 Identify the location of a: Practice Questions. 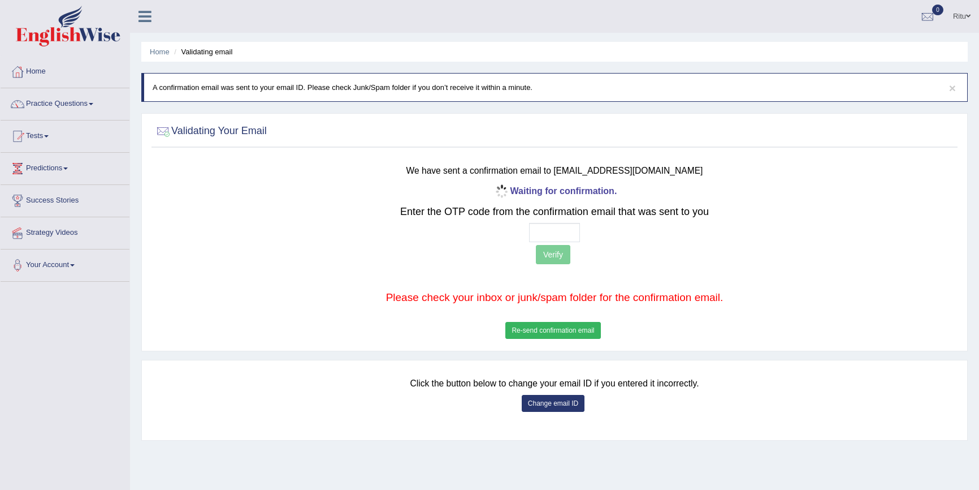
(65, 102).